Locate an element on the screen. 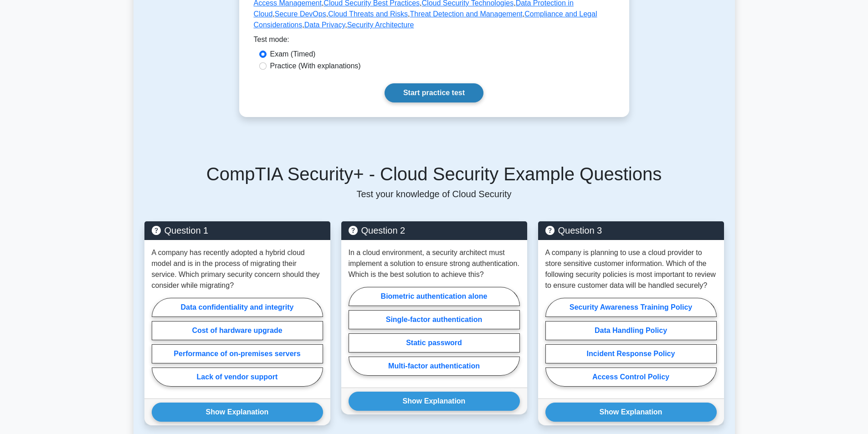 This screenshot has width=868, height=434. p: Test your knowledge of Cloud Security is located at coordinates (434, 194).